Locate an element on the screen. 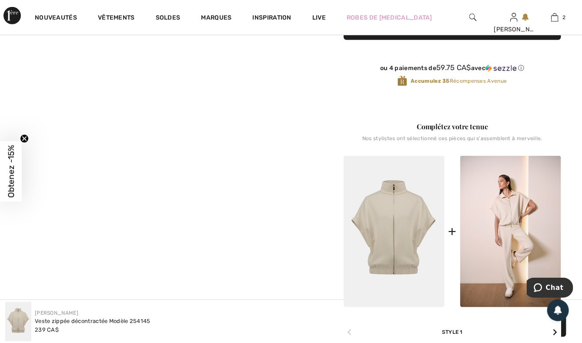  span: Obtenez -15% is located at coordinates (11, 171).